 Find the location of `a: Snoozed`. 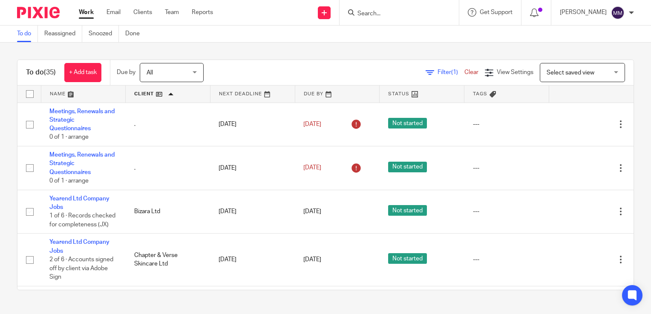

a: Snoozed is located at coordinates (104, 34).